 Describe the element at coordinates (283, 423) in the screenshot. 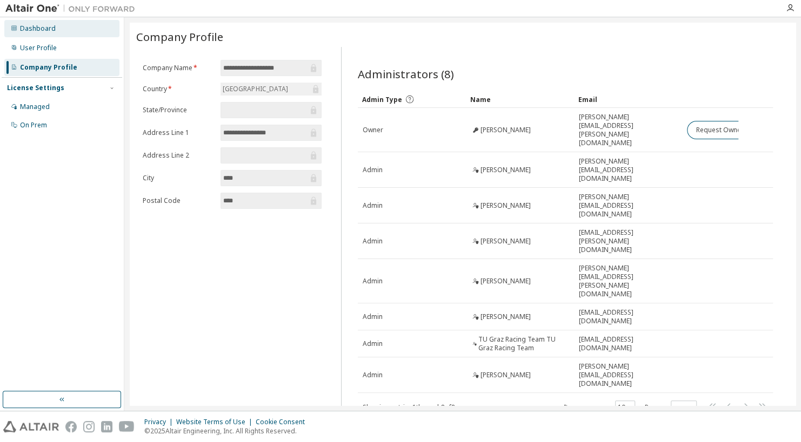

I see `div: Cookie Consent` at that location.